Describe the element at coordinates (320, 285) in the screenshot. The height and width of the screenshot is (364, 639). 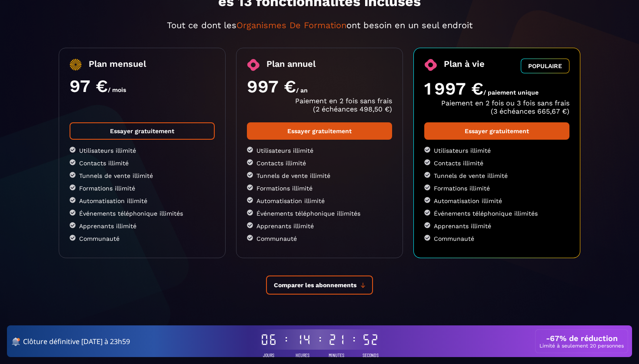
I see `button: Comparer les abonnements` at that location.